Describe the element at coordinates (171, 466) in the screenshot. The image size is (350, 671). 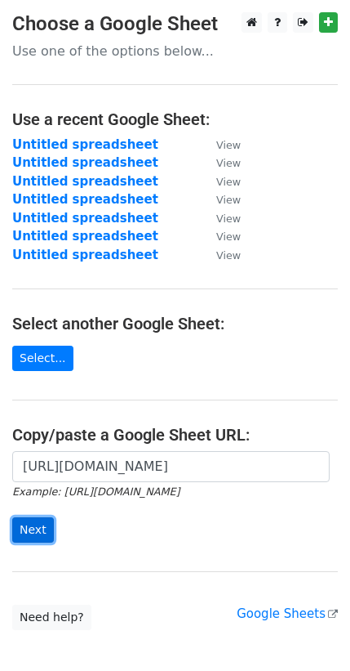
I see `input: Paste your Google Sheet URL here` at that location.